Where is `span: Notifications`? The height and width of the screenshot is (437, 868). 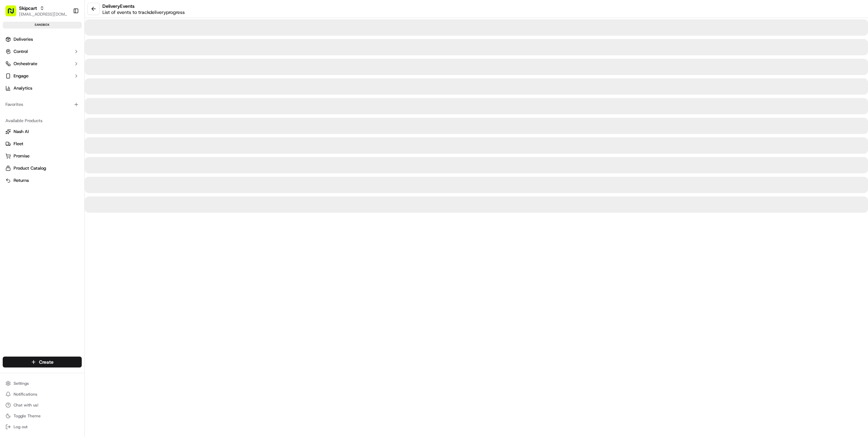 span: Notifications is located at coordinates (26, 395).